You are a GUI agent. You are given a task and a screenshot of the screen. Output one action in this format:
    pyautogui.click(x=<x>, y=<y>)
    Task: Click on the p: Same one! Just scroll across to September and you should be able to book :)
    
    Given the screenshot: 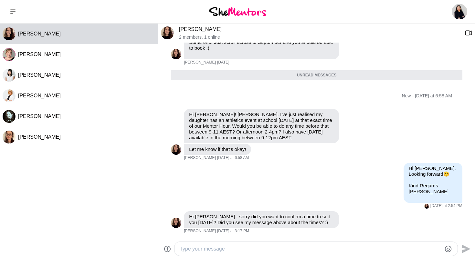 What is the action you would take?
    pyautogui.click(x=261, y=45)
    